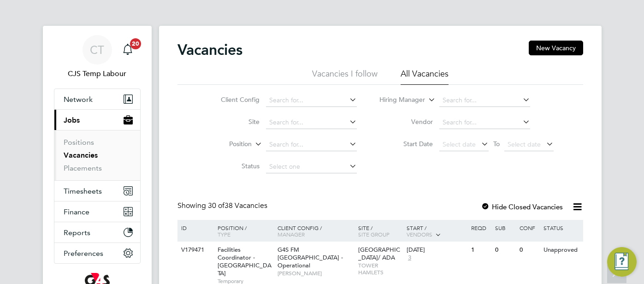  I want to click on span: Jobs, so click(71, 120).